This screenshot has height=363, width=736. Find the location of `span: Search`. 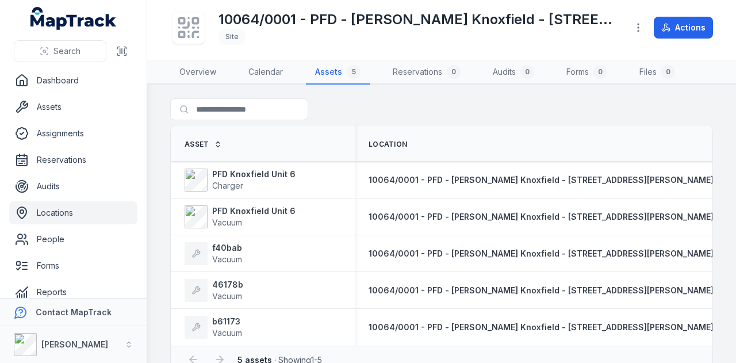

span: Search is located at coordinates (67, 51).